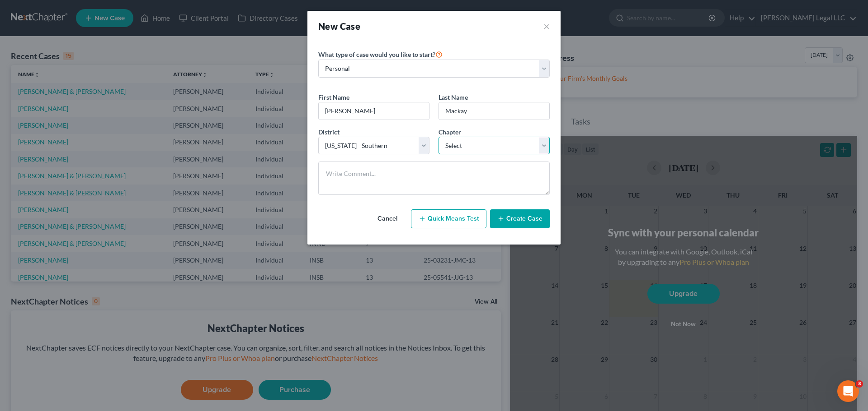  I want to click on span: First Name, so click(334, 97).